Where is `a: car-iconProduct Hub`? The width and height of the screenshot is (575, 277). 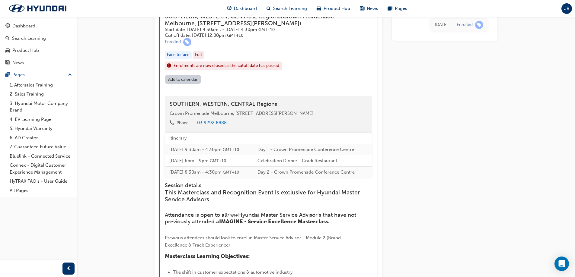 a: car-iconProduct Hub is located at coordinates (333, 8).